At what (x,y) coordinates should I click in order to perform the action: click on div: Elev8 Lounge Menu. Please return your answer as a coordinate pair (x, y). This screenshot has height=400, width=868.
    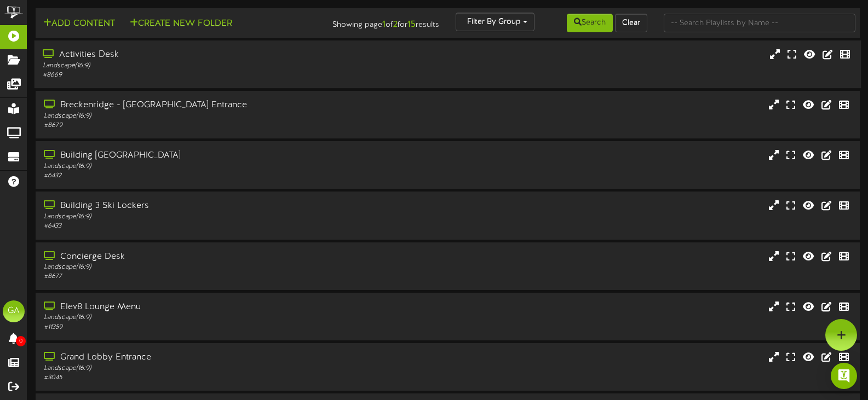
    Looking at the image, I should click on (207, 307).